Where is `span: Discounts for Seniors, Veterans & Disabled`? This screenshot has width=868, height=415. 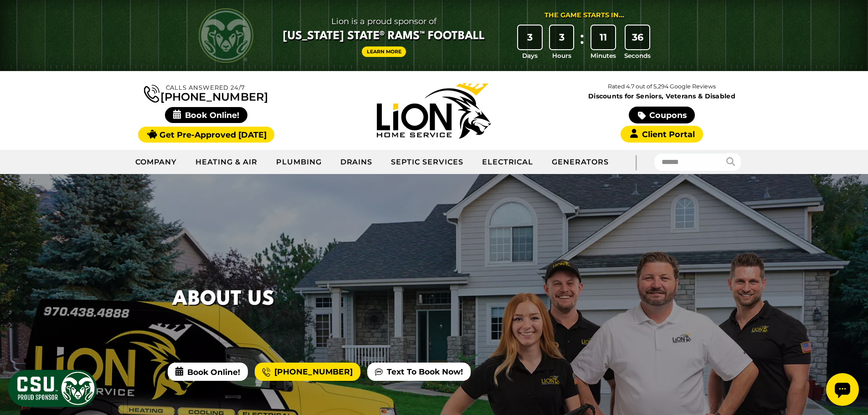 span: Discounts for Seniors, Veterans & Disabled is located at coordinates (662, 96).